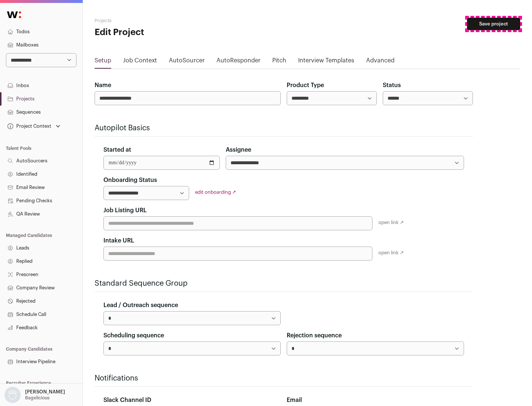 This screenshot has height=406, width=532. I want to click on a: Job Context, so click(140, 62).